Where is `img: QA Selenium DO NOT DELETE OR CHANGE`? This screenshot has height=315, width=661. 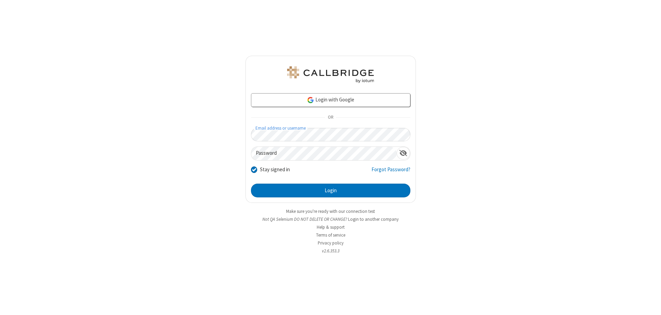 img: QA Selenium DO NOT DELETE OR CHANGE is located at coordinates (330, 75).